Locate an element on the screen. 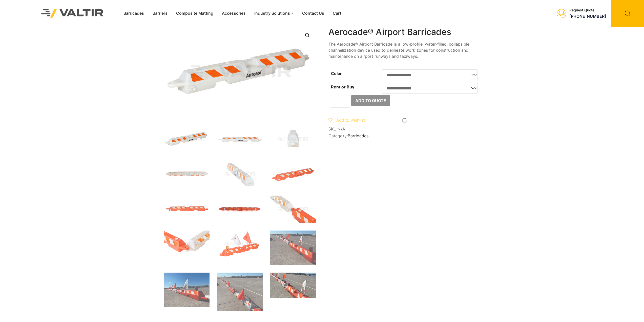 This screenshot has height=322, width=644. span: Category: is located at coordinates (404, 136).